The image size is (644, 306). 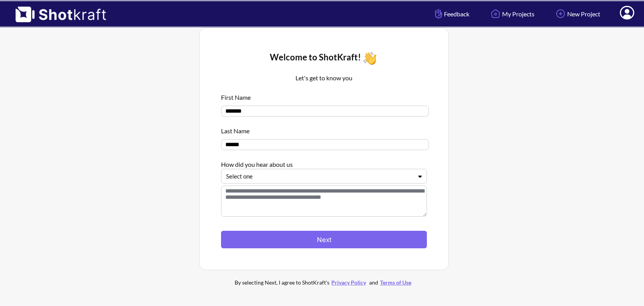 I want to click on div: Welcome to ShotKraft!, so click(x=324, y=58).